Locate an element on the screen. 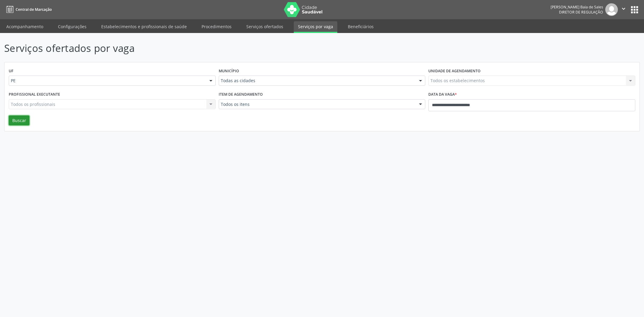  a: Estabelecimentos e profissionais de saúde is located at coordinates (144, 26).